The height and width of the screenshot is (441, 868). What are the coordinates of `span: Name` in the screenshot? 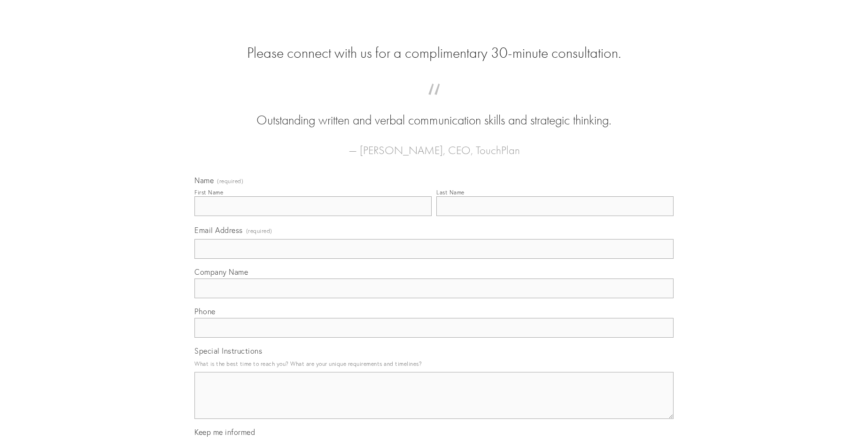 It's located at (204, 180).